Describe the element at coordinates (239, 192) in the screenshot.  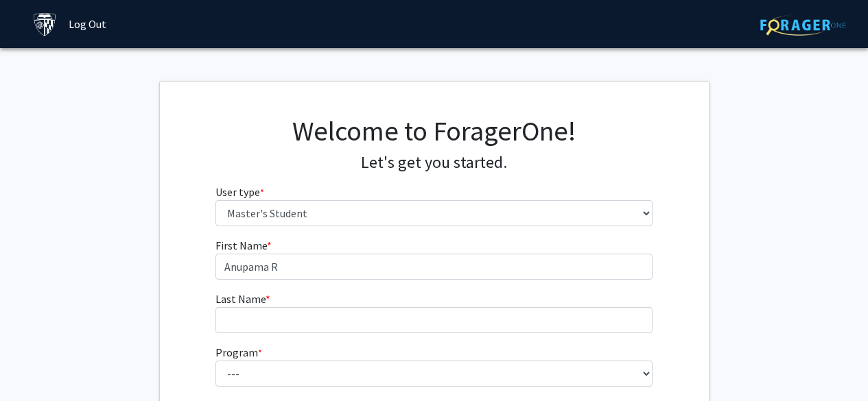
I see `label: User type` at that location.